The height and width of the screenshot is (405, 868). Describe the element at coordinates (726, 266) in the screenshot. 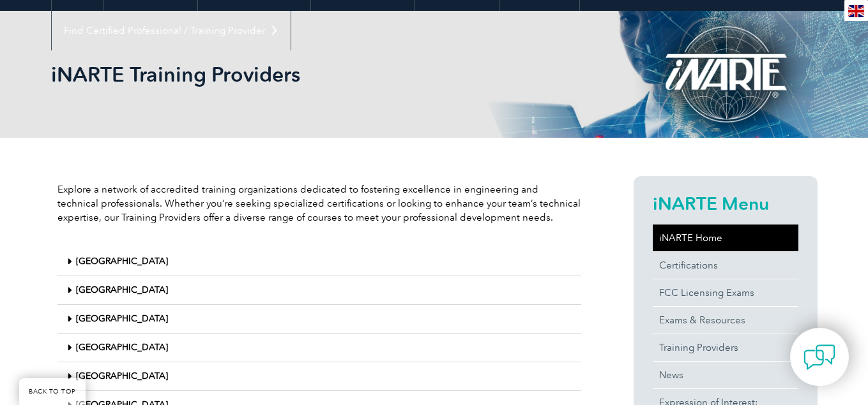

I see `a: Certifications` at that location.